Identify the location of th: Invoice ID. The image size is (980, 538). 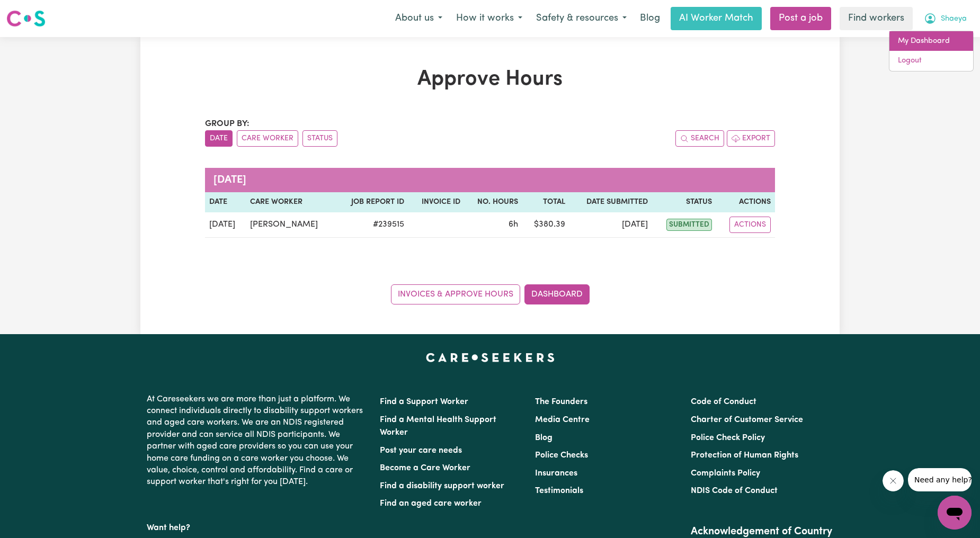
(436, 203).